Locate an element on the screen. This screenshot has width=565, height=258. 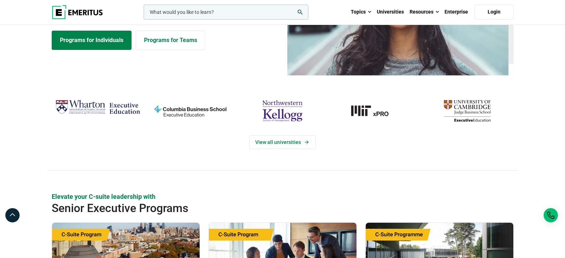
h2: Senior Executive Programs is located at coordinates (259, 208).